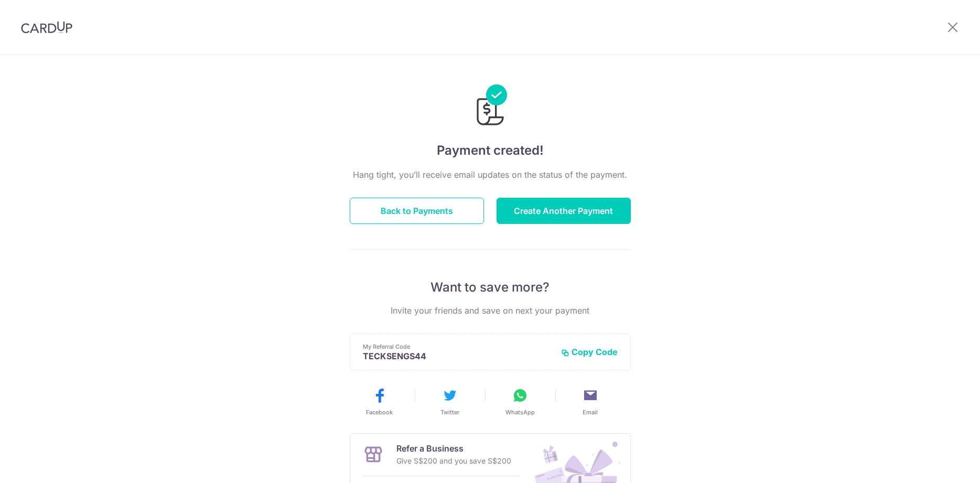  I want to click on button: Create Another Payment, so click(564, 210).